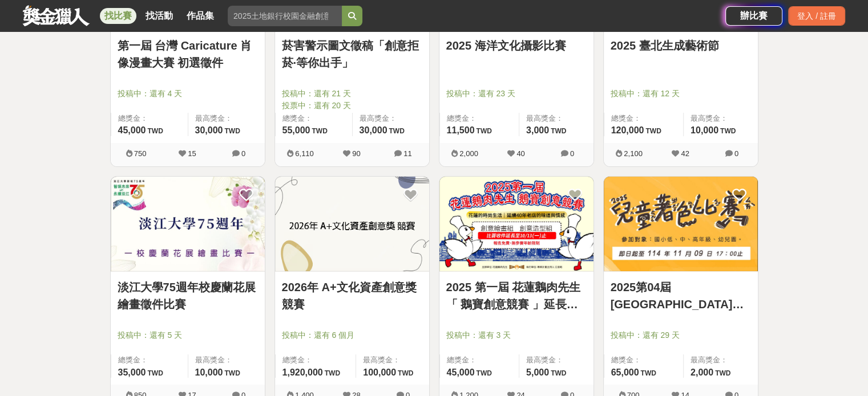 Image resolution: width=868 pixels, height=396 pixels. What do you see at coordinates (537, 372) in the screenshot?
I see `span: 5,000` at bounding box center [537, 372].